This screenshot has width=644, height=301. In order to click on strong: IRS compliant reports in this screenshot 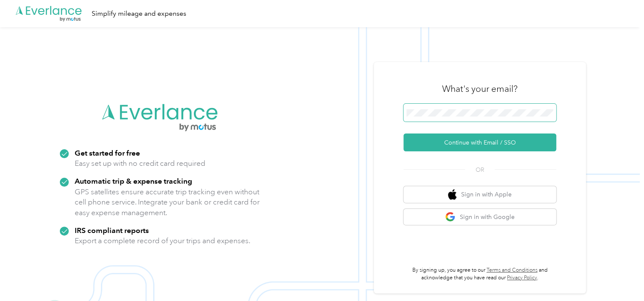, I will do `click(112, 230)`.